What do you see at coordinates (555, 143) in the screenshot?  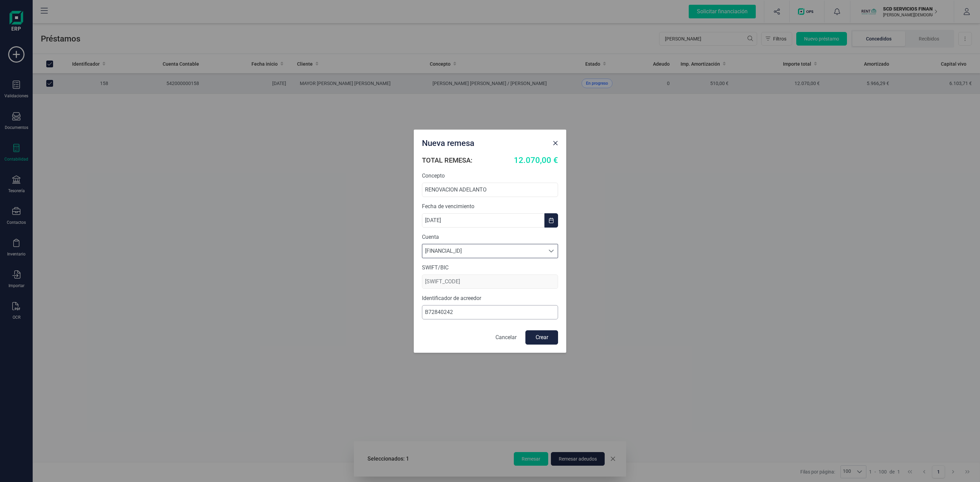 I see `button: Close` at bounding box center [555, 143].